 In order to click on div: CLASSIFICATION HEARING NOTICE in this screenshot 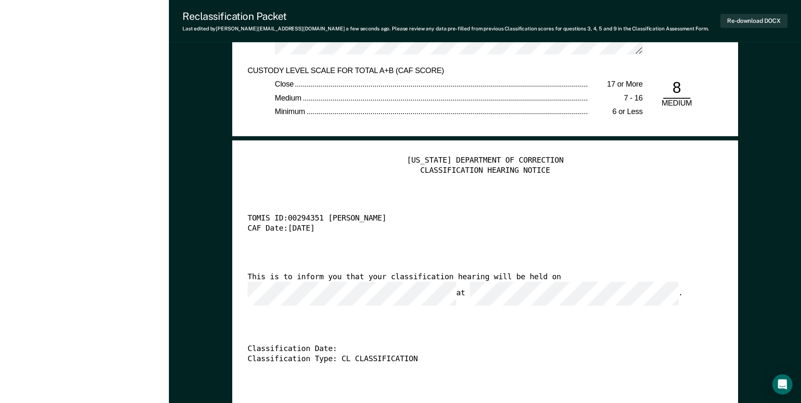, I will do `click(485, 171)`.